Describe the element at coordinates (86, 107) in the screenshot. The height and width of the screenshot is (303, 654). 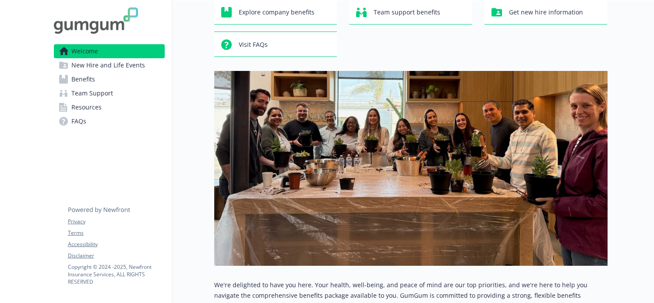
I see `span: Resources` at that location.